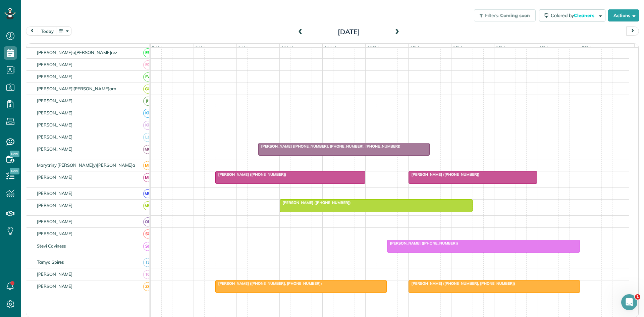 This screenshot has height=317, width=644. Describe the element at coordinates (574, 16) in the screenshot. I see `span: Colored by` at that location.